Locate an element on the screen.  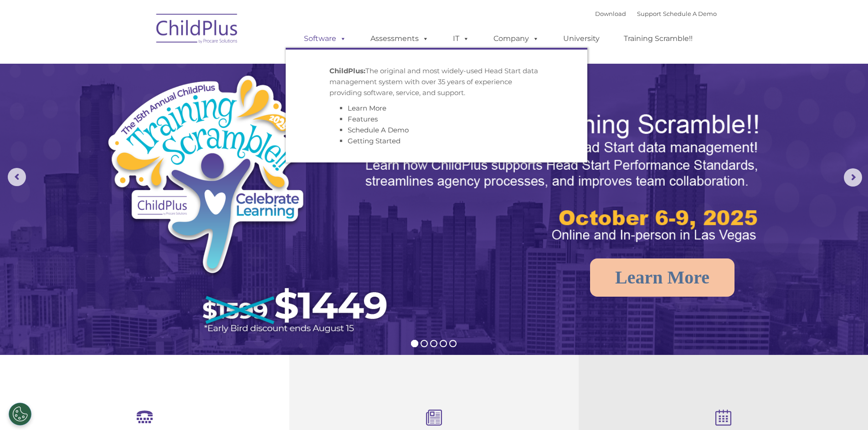
p: The original and most widely-used Head Start data management system with over 35 years of experie... is located at coordinates (436, 82).